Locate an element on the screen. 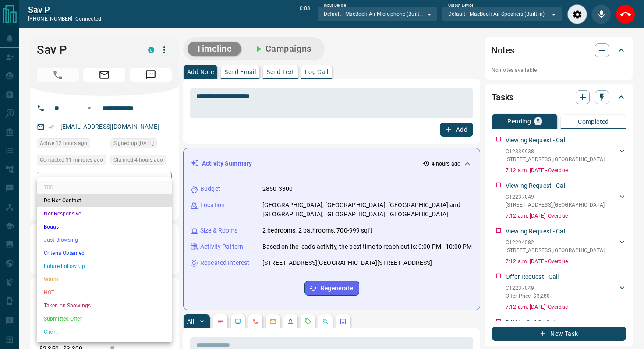 This screenshot has width=644, height=349. li: Warm is located at coordinates (105, 279).